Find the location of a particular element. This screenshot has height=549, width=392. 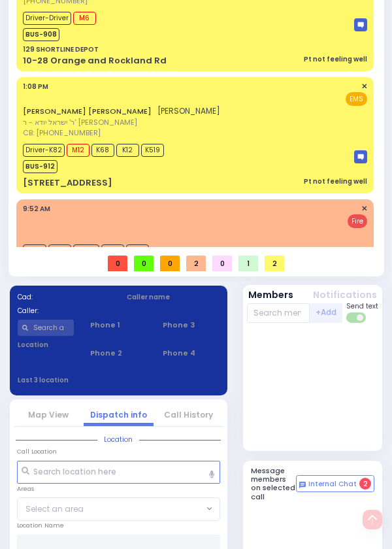

span: BUS-912 is located at coordinates (40, 167).